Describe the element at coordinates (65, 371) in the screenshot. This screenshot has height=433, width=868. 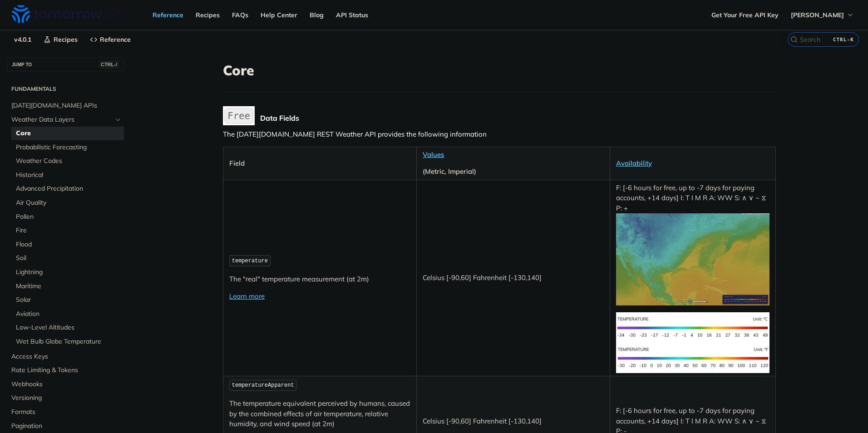
I see `a: Rate Limiting & Tokens` at that location.